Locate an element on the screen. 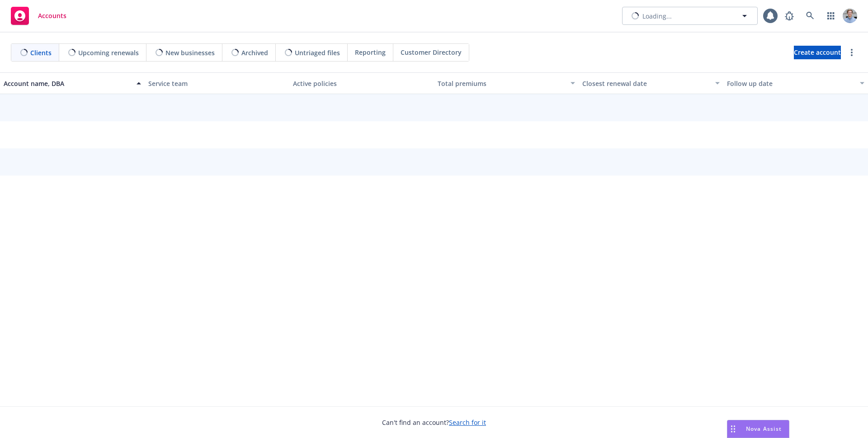 The image size is (868, 438). a: Search is located at coordinates (810, 16).